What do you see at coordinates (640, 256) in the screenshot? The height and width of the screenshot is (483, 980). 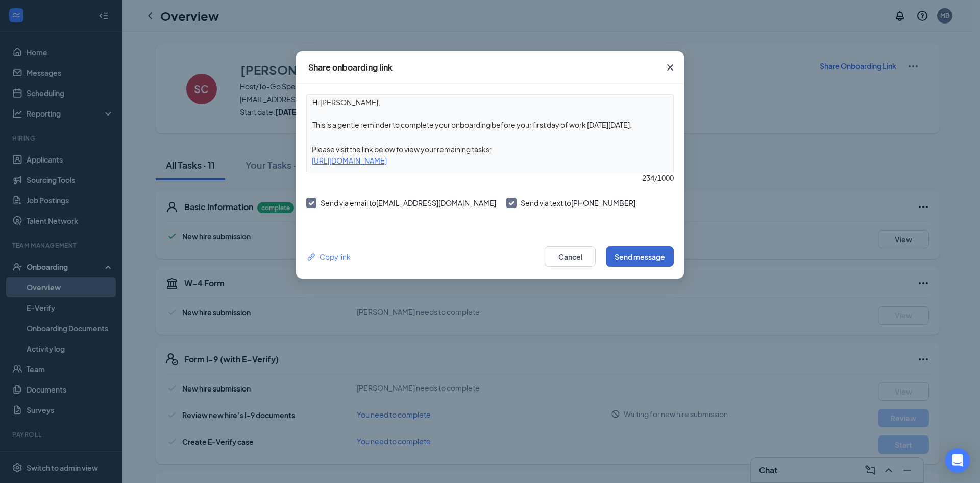 I see `button: Send message` at bounding box center [640, 256].